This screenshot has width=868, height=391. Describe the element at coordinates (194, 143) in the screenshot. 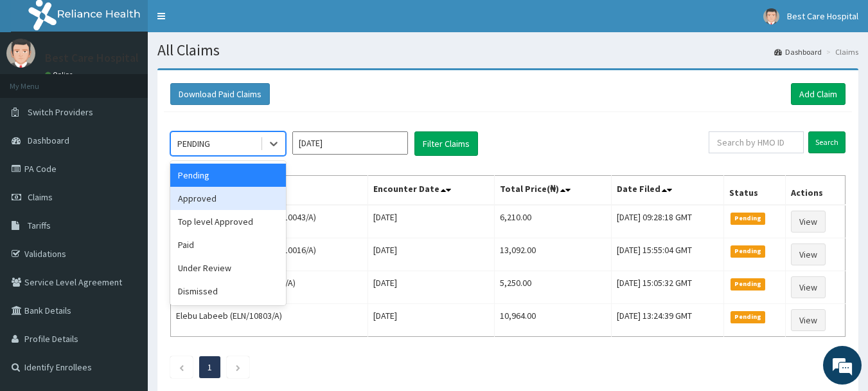

I see `div: PENDING` at that location.